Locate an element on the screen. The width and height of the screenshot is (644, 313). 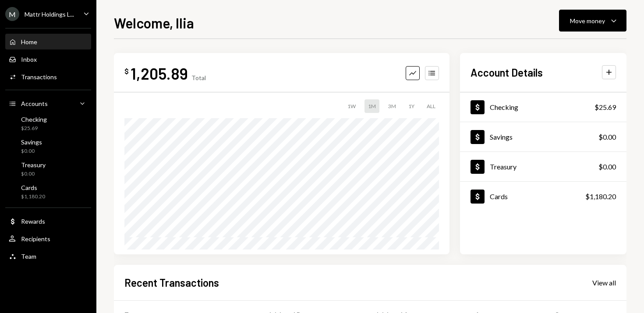
div: Team is located at coordinates (28, 256).